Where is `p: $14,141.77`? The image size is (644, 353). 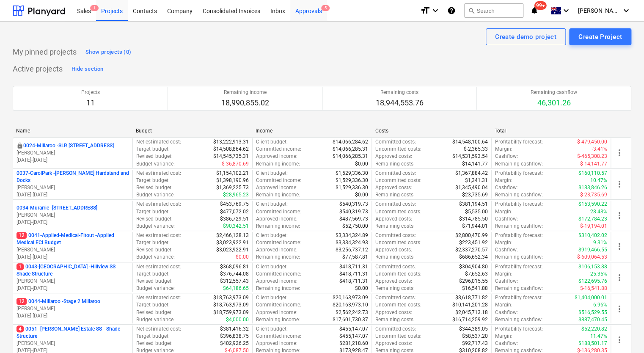 p: $14,141.77 is located at coordinates (475, 164).